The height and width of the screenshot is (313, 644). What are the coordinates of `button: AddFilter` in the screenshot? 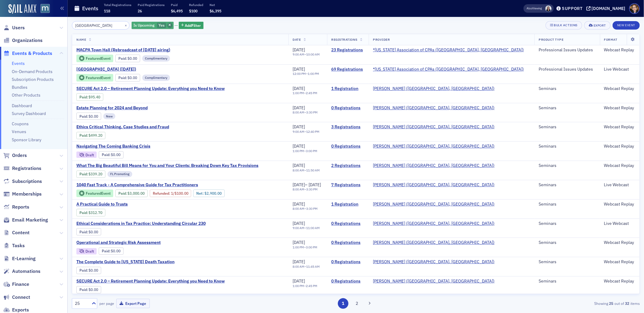 It's located at (191, 26).